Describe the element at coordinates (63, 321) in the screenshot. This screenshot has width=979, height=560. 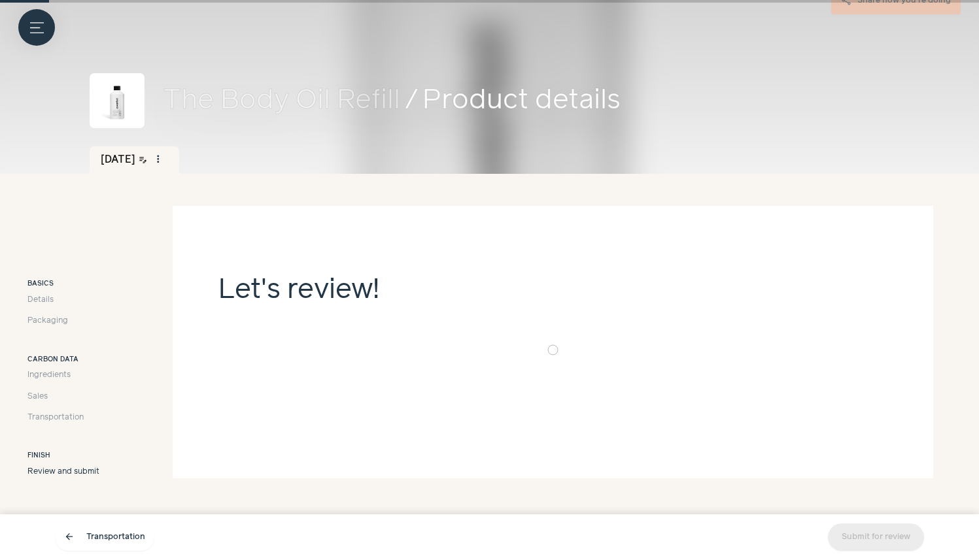
I see `a: Packaging` at that location.